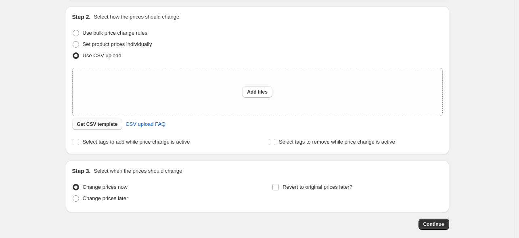 The image size is (519, 238). What do you see at coordinates (434, 225) in the screenshot?
I see `span: Continue` at bounding box center [434, 225].